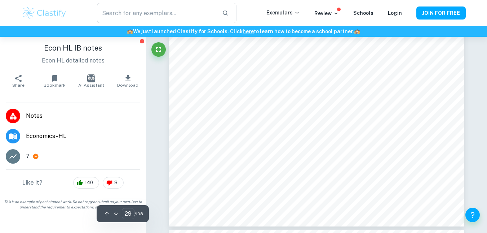 The image size is (487, 233). What do you see at coordinates (73, 48) in the screenshot?
I see `h1: Econ HL IB notes` at bounding box center [73, 48].